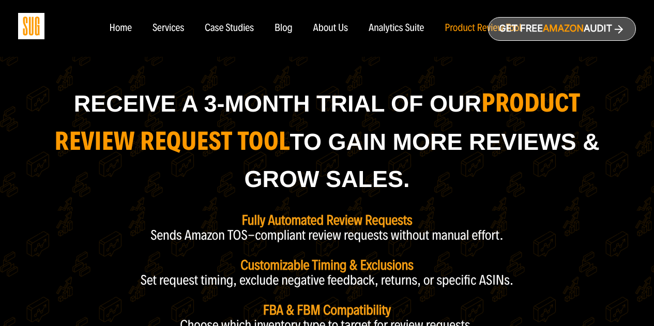 Image resolution: width=654 pixels, height=326 pixels. What do you see at coordinates (331, 28) in the screenshot?
I see `div: About Us` at bounding box center [331, 28].